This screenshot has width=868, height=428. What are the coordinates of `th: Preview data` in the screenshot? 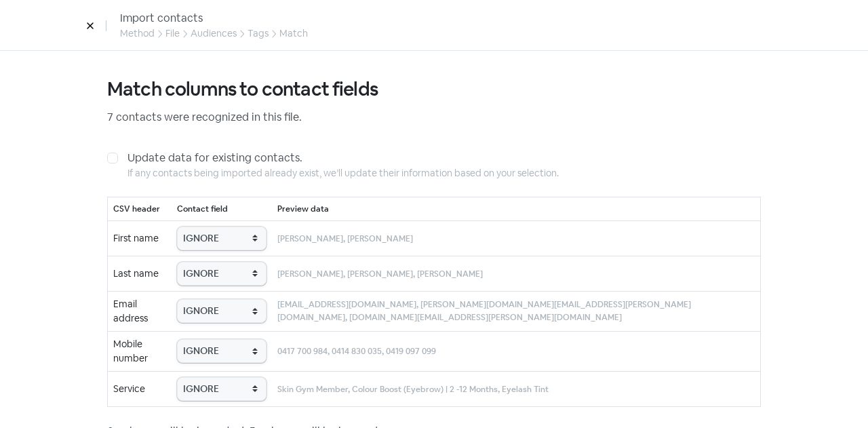 It's located at (516, 208).